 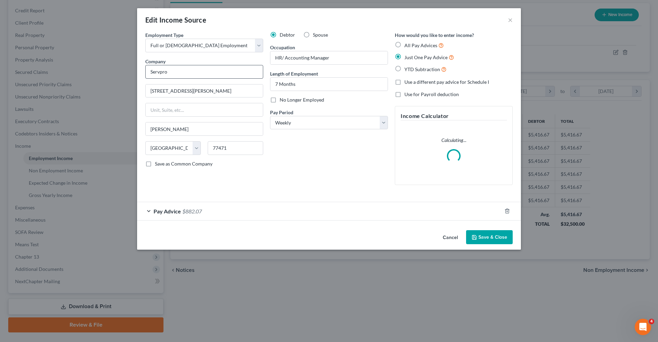 What do you see at coordinates (167, 211) in the screenshot?
I see `span: Pay Advice` at bounding box center [167, 211].